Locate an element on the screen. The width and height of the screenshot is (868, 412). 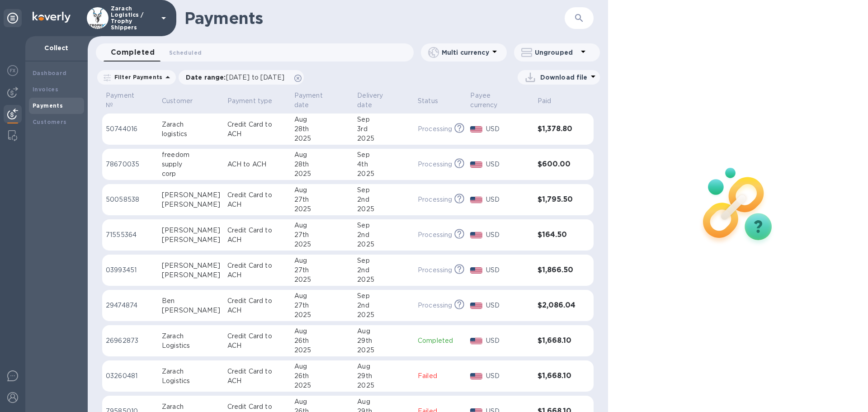
span: Scheduled is located at coordinates (185, 52).